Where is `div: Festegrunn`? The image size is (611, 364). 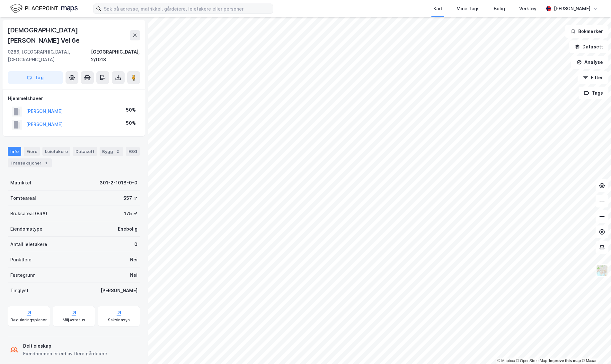 div: Festegrunn is located at coordinates (23, 276).